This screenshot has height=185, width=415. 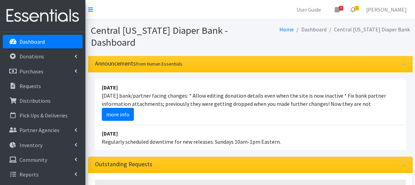 What do you see at coordinates (118, 115) in the screenshot?
I see `a: more info` at bounding box center [118, 115].